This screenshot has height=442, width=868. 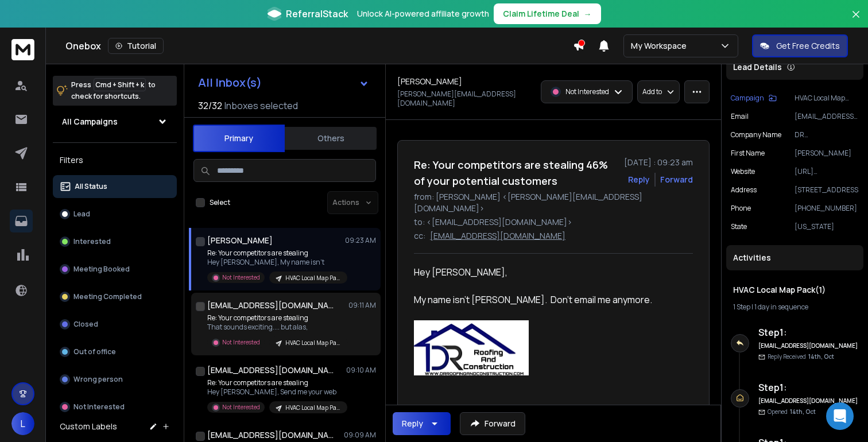 What do you see at coordinates (92, 242) in the screenshot?
I see `p: Interested` at bounding box center [92, 242].